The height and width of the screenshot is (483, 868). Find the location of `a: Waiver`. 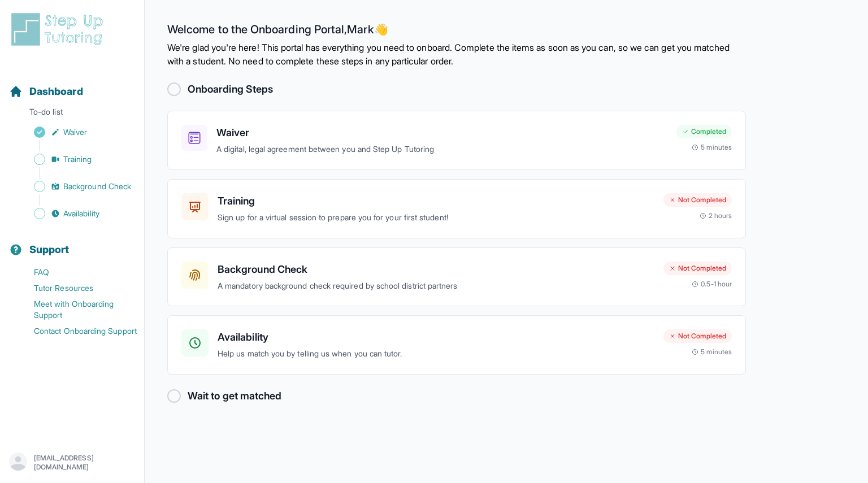

a: Waiver is located at coordinates (76, 132).